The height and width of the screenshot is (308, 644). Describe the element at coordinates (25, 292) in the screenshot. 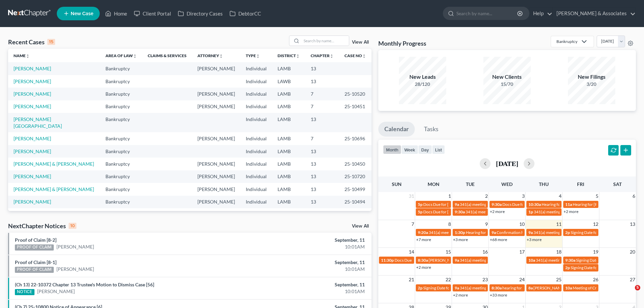

I see `div: NOTICE` at that location.